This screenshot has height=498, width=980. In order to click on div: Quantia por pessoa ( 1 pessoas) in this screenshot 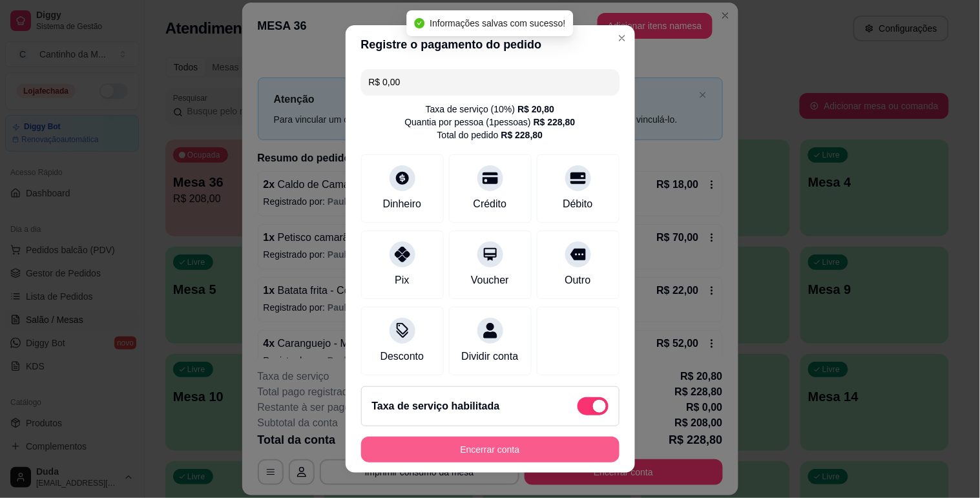, I will do `click(490, 122)`.